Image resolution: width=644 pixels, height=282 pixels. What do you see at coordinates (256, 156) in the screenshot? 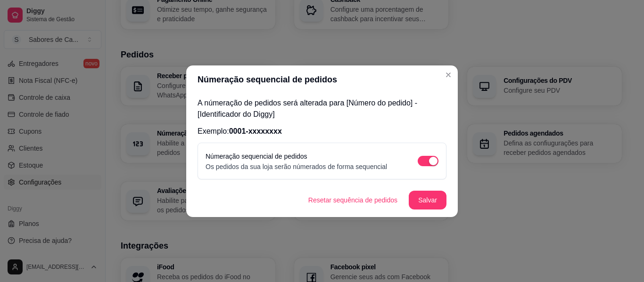
I see `label: Númeração sequencial de pedidos` at bounding box center [256, 156].